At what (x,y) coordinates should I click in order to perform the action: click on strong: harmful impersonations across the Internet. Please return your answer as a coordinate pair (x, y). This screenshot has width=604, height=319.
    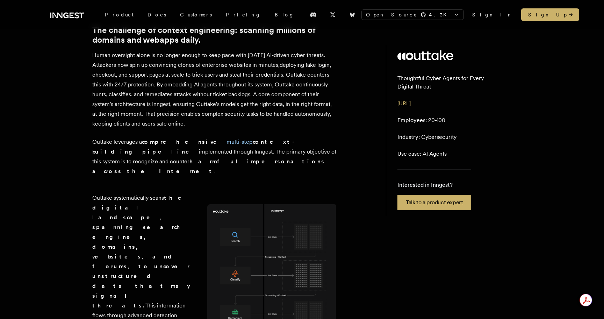
    Looking at the image, I should click on (209, 166).